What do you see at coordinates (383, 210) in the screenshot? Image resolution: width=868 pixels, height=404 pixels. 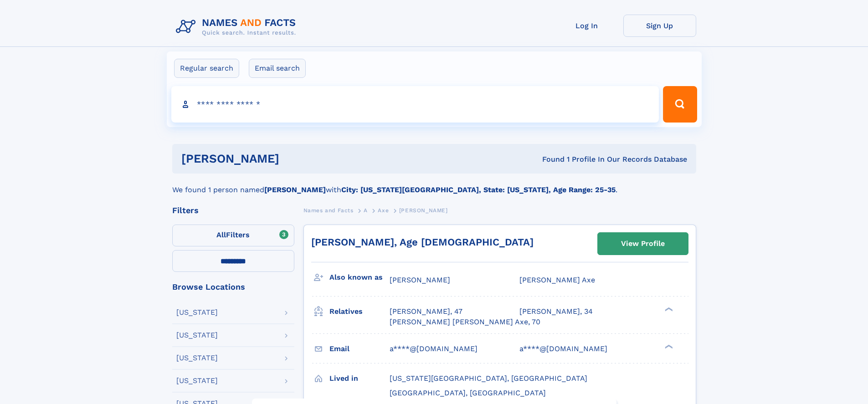 I see `span: Axe` at bounding box center [383, 210].